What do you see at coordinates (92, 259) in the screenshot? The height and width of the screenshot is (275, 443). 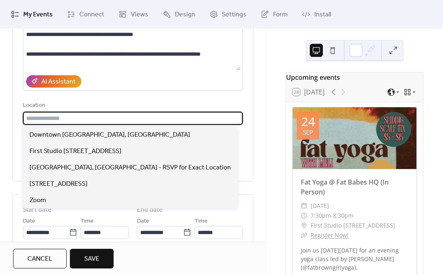 I see `span: Save` at bounding box center [92, 259].